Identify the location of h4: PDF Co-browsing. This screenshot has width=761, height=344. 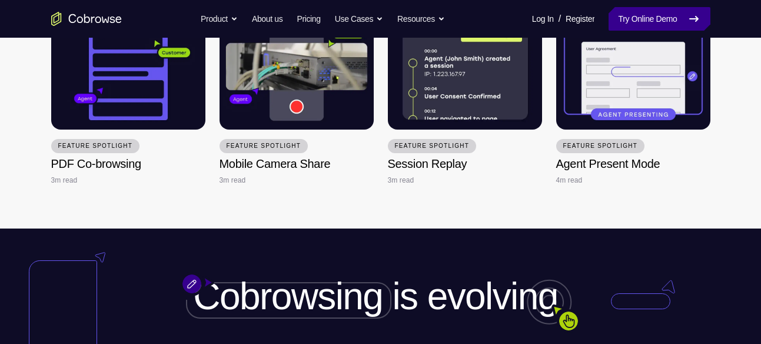
(96, 164).